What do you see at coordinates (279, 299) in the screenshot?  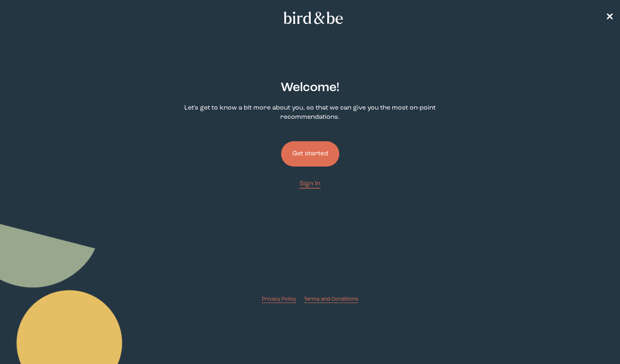 I see `a: Privacy Policy` at bounding box center [279, 299].